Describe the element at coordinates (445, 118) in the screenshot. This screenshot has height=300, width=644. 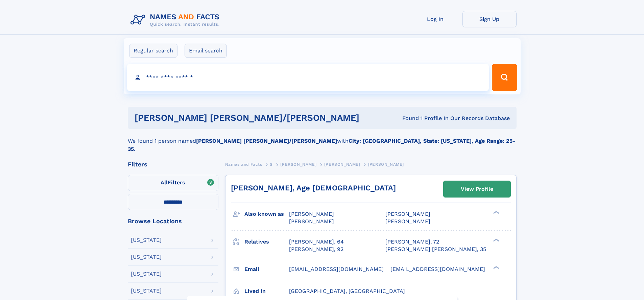
I see `div: Found 1 Profile In Our Records Database` at that location.